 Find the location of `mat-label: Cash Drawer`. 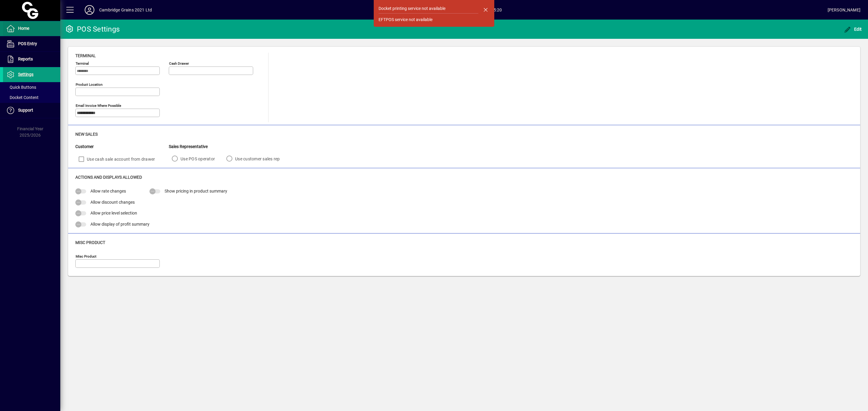

mat-label: Cash Drawer is located at coordinates (179, 64).